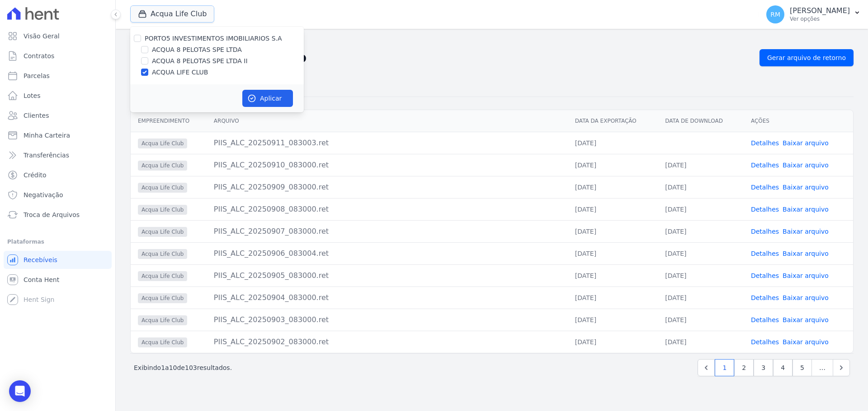  Describe the element at coordinates (492, 41) in the screenshot. I see `nav: Breadcrumb` at that location.